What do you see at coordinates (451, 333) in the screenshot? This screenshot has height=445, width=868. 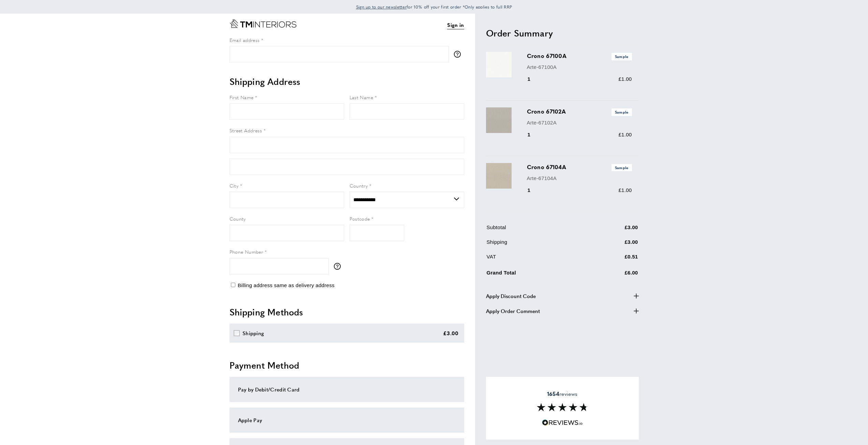 I see `div: £3.00` at bounding box center [451, 333].